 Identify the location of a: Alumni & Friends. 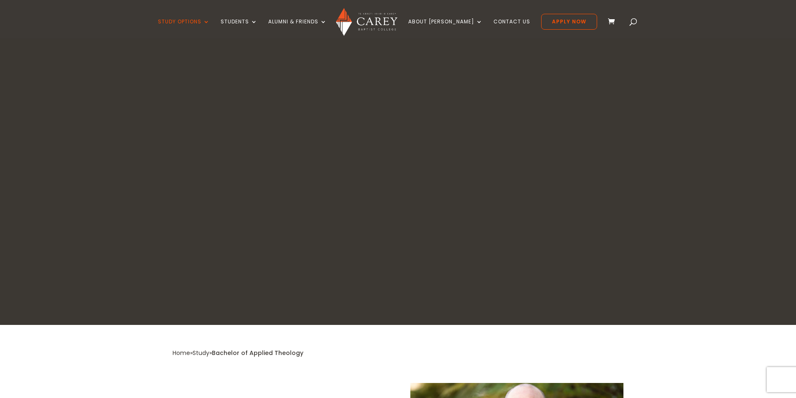
(297, 28).